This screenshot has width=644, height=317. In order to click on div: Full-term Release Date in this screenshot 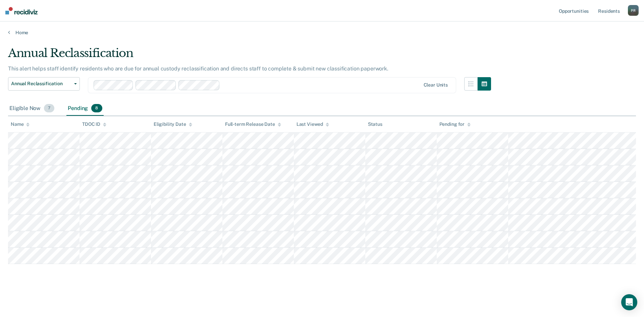, I will do `click(253, 124)`.